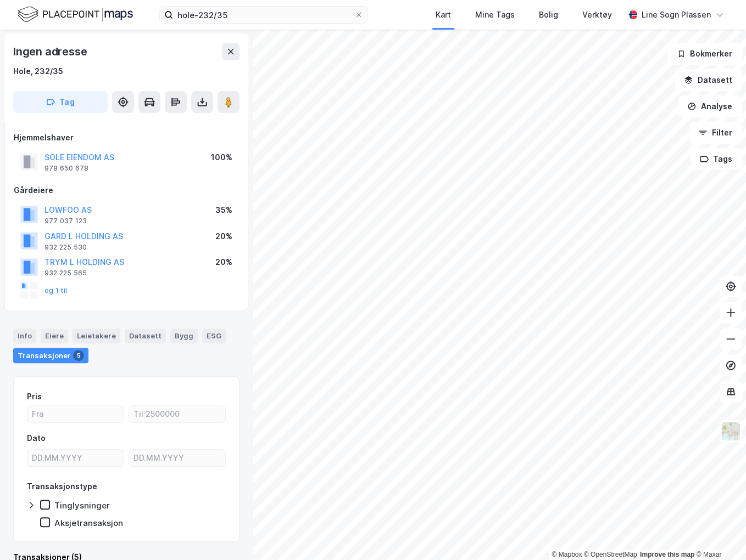 The width and height of the screenshot is (746, 560). I want to click on input: Søk på adresse, matrikkel, gårdeiere, leietakere eller personer, so click(264, 15).